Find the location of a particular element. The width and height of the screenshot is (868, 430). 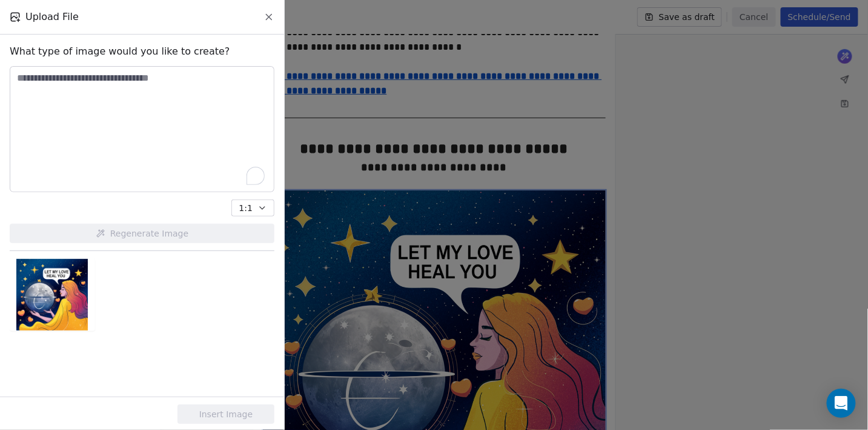

span: Upload File is located at coordinates (52, 17).